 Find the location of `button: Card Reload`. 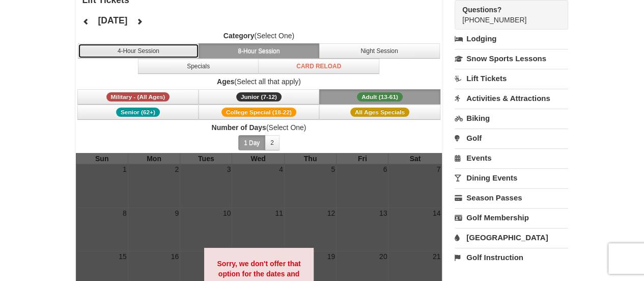

button: Card Reload is located at coordinates (319, 66).